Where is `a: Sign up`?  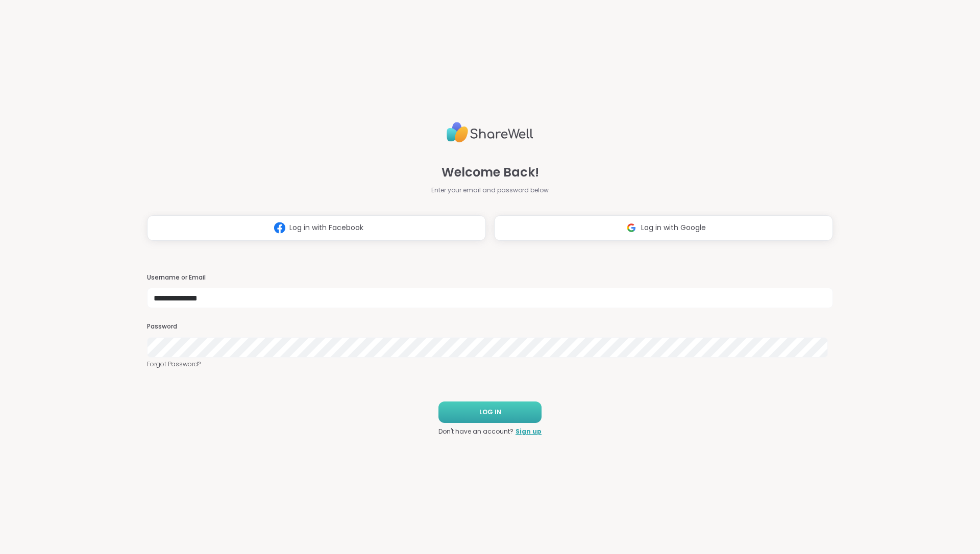 a: Sign up is located at coordinates (528, 431).